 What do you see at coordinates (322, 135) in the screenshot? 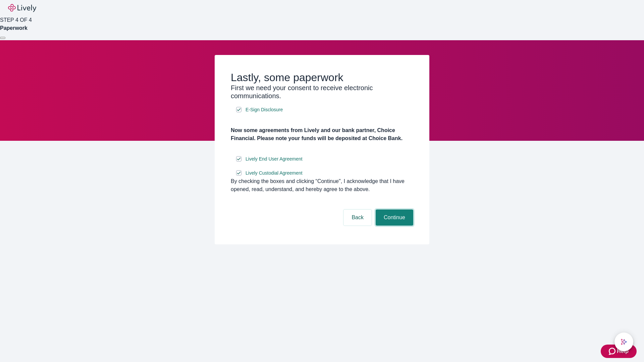
I see `h4: Now some agreements from Lively and our bank partner, Choice Financial. Please note your funds wi...` at bounding box center [322, 135].